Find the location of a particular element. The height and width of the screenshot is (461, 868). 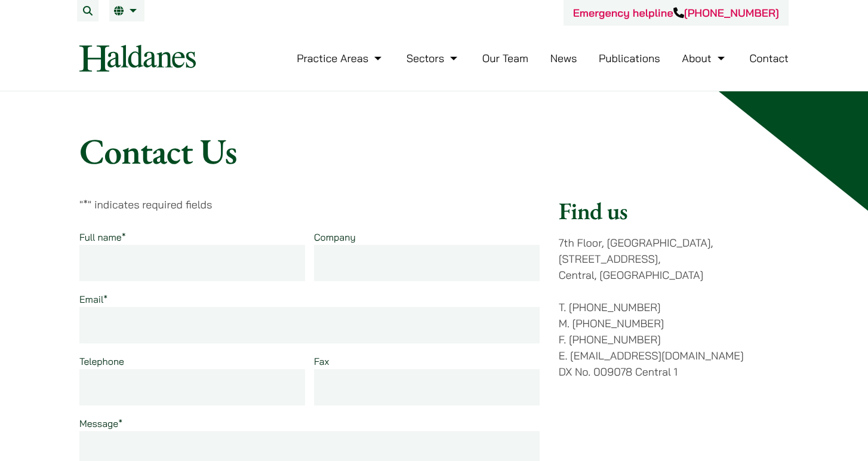

a: Contact is located at coordinates (769, 58).